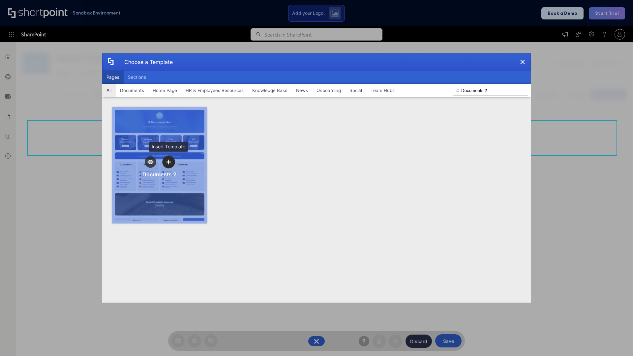 This screenshot has width=633, height=356. What do you see at coordinates (356, 90) in the screenshot?
I see `button: Social` at bounding box center [356, 90].